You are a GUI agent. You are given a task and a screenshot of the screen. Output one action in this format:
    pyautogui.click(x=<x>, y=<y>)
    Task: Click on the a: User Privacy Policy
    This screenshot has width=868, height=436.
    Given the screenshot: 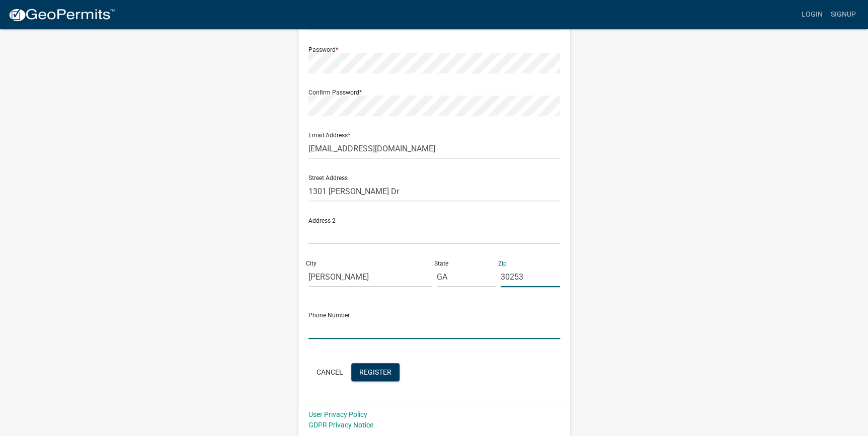 What is the action you would take?
    pyautogui.click(x=337, y=415)
    